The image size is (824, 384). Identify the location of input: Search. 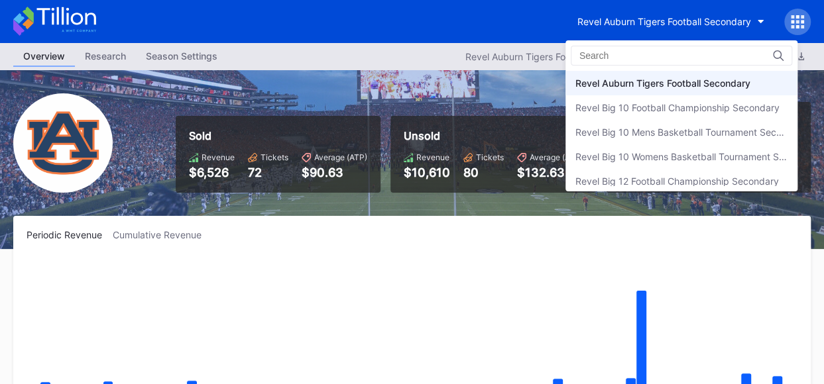
(637, 56).